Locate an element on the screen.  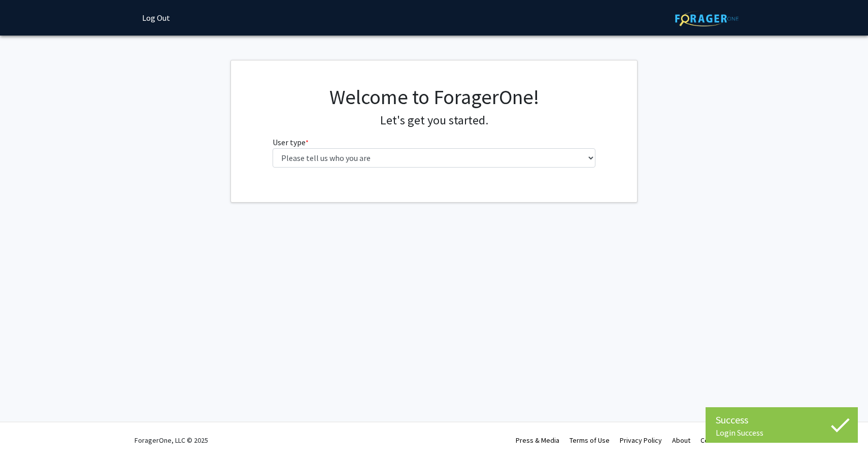
h4: Let's get you started. is located at coordinates (434, 120).